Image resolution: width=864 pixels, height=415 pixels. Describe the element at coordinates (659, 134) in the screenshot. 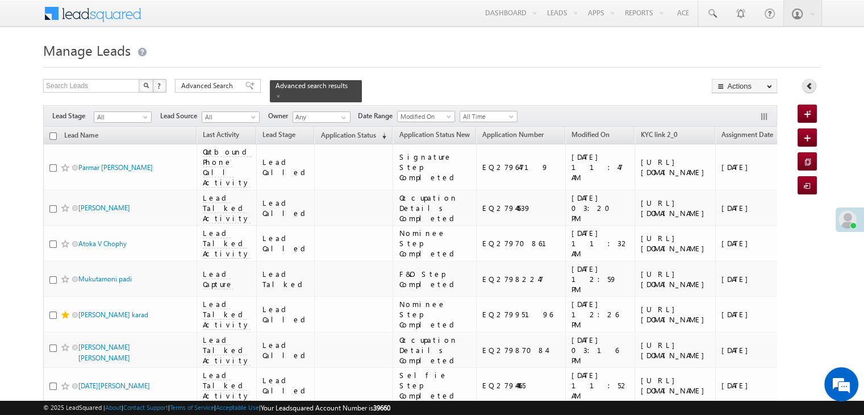

I see `span: KYC link 2_0` at that location.